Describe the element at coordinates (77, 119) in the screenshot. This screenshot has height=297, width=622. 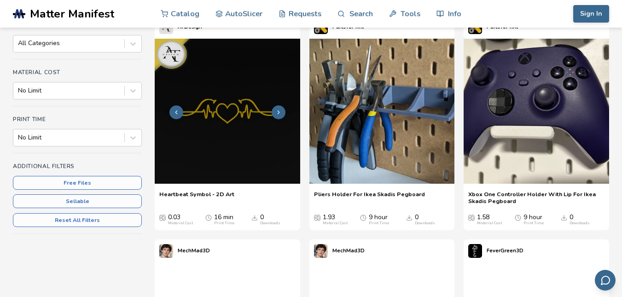
I see `h4: Print Time` at that location.